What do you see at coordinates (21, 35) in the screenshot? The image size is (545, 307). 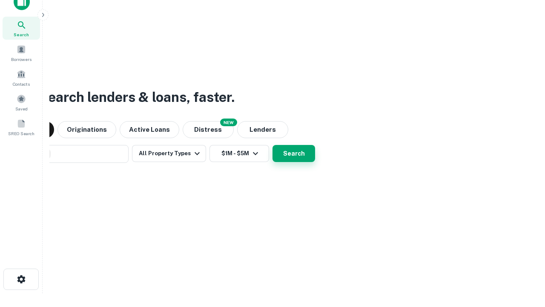 I see `span: Search` at bounding box center [21, 35].